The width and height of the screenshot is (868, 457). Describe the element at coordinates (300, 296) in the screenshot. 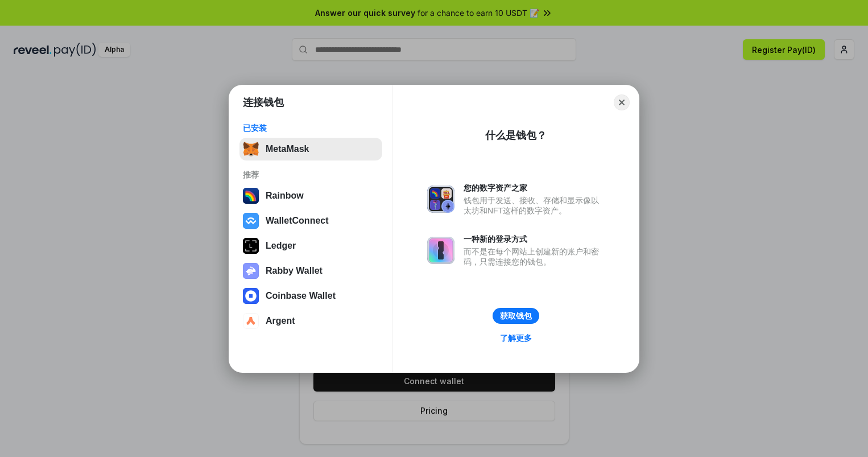

I see `div: Coinbase Wallet` at that location.